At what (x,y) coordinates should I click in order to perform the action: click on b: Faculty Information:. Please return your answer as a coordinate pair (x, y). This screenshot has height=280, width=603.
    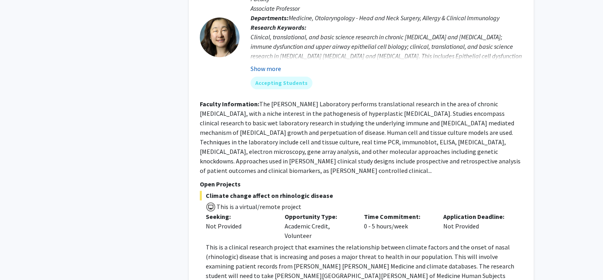
    Looking at the image, I should click on (229, 104).